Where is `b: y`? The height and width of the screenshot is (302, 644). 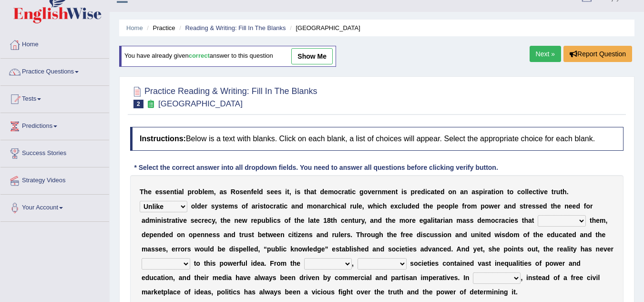 b: y is located at coordinates (217, 206).